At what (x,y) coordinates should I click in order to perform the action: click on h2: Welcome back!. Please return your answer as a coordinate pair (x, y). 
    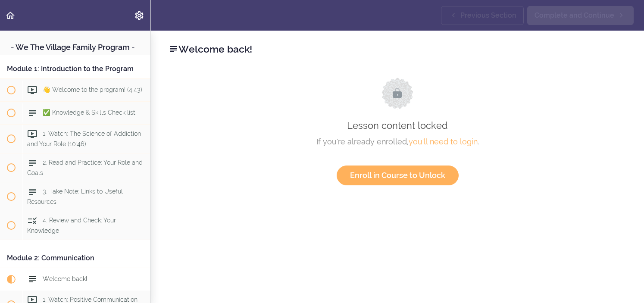
    Looking at the image, I should click on (397, 49).